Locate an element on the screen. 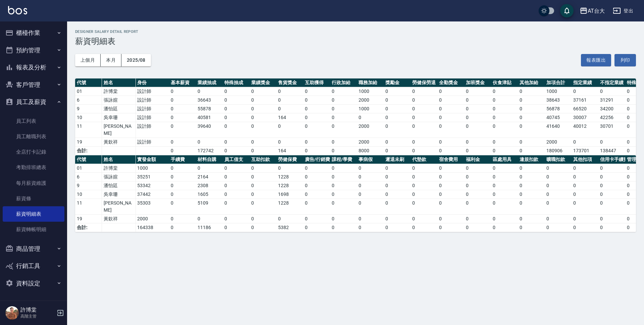 The image size is (644, 325). td: 許博棠 is located at coordinates (118, 92).